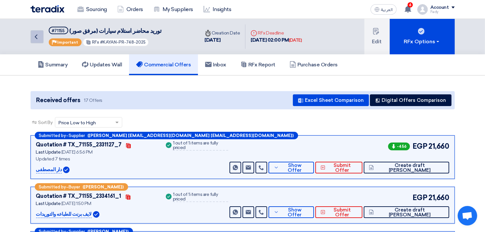 The width and height of the screenshot is (485, 232). Describe the element at coordinates (64, 214) in the screenshot. I see `p: لايف برنت للطباعه والتوريدات` at that location.